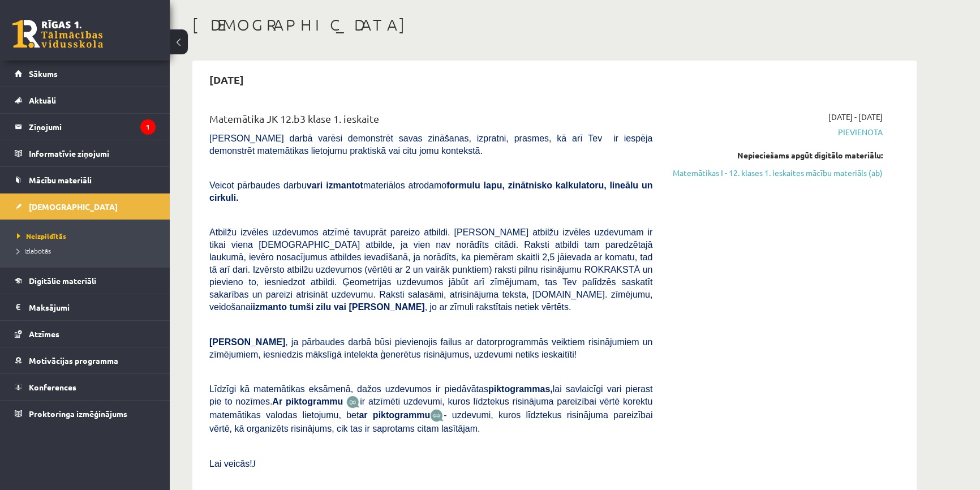 The image size is (980, 490). Describe the element at coordinates (431, 408) in the screenshot. I see `span: ir atzīmēti uzdevumi, kuros līdztekus risinājuma pareizībai vērtē korektu matemātikas valodas lie...` at that location.